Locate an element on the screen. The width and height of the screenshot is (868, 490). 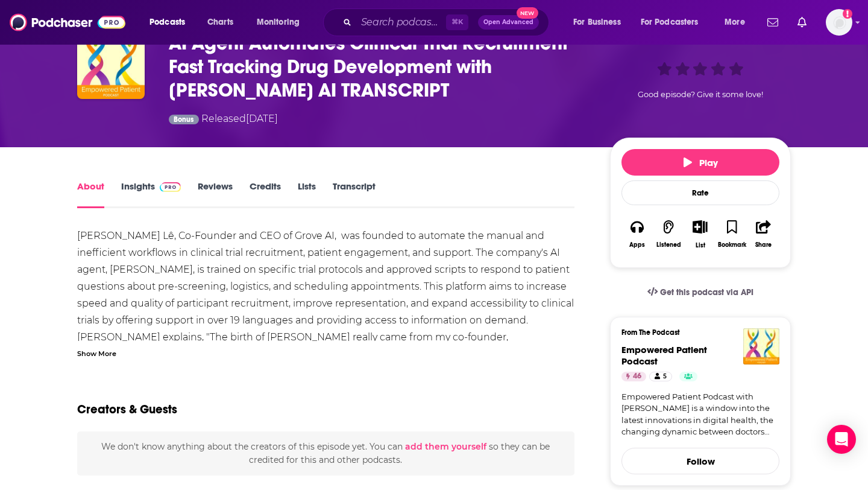
button: Play is located at coordinates (700, 162).